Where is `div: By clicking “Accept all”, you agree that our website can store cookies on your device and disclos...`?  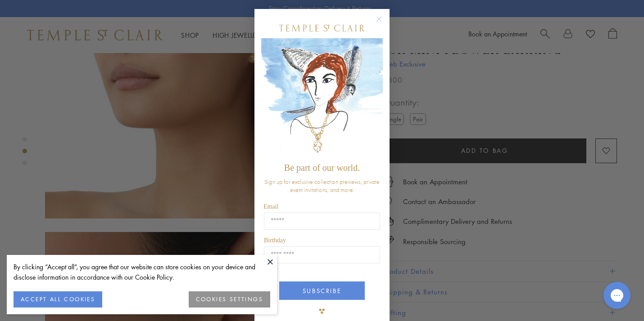 div: By clicking “Accept all”, you agree that our website can store cookies on your device and disclos... is located at coordinates (142, 272).